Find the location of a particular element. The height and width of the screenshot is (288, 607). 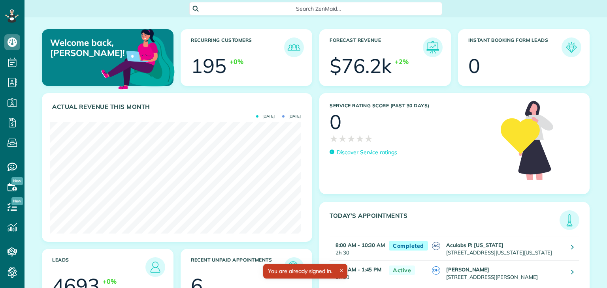

img: icon_recurring_customers-cf858462ba22bcd05b5a5880d41d6543d210077de5bb9ebc9590e49fd87d84ed.png is located at coordinates (294, 47).